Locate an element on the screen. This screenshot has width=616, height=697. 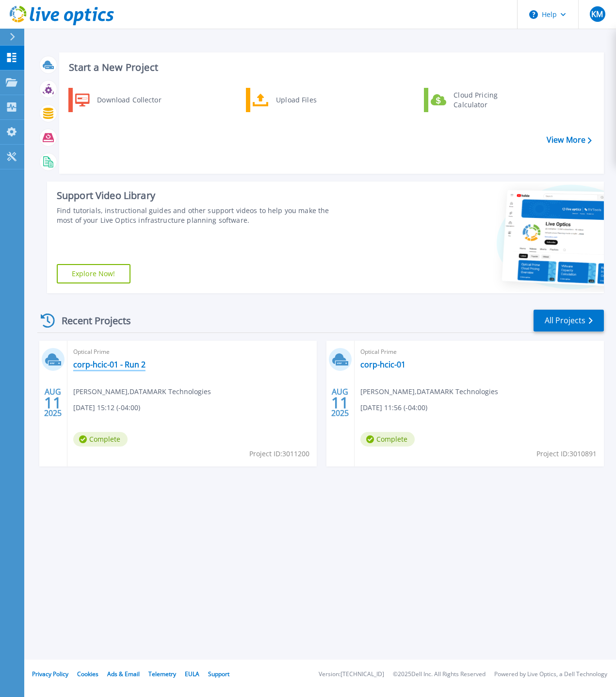
a: All Projects is located at coordinates (568, 321).